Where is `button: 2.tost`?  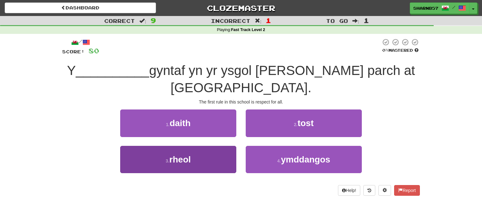 button: 2.tost is located at coordinates (303, 123).